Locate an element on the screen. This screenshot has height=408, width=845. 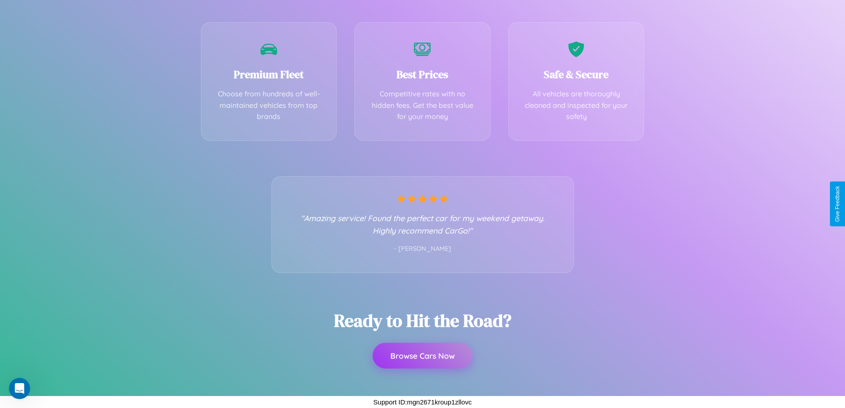
p: "Amazing service! Found the perfect car for my weekend getaway. Highly recommend CarGo!" is located at coordinates (423, 224).